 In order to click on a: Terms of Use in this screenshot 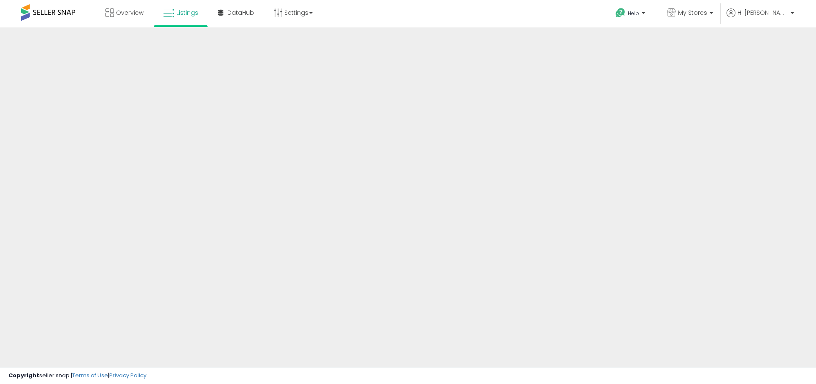, I will do `click(90, 375)`.